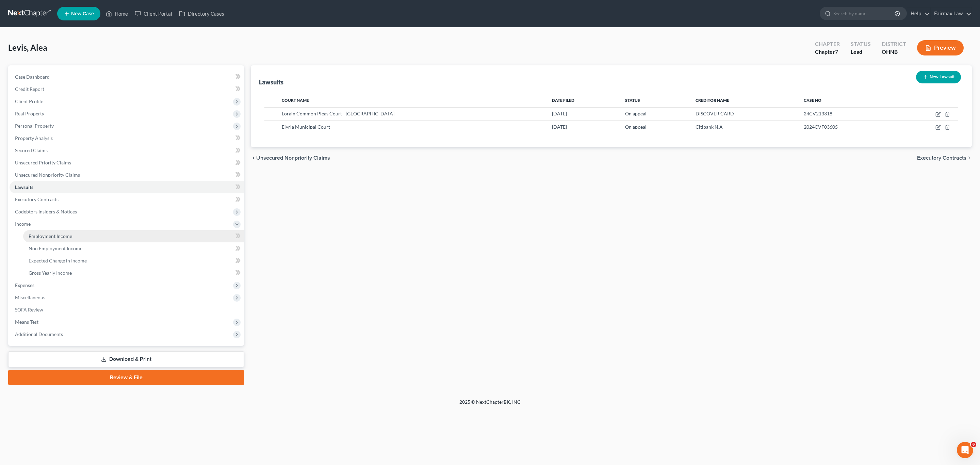  Describe the element at coordinates (290, 158) in the screenshot. I see `button: chevron_left Unsecured Nonpriority Claims` at that location.